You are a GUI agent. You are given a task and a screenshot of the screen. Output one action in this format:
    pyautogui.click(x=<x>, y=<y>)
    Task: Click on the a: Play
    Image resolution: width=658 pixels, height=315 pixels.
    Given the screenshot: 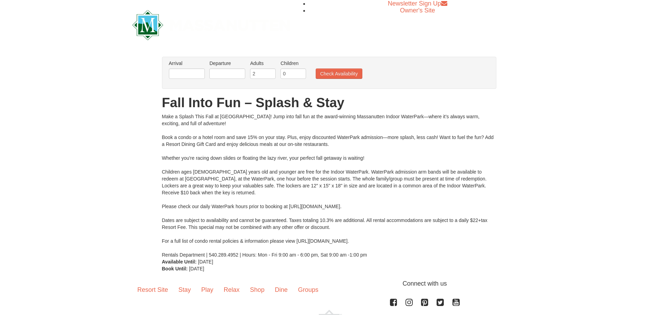 What is the action you would take?
    pyautogui.click(x=207, y=290)
    